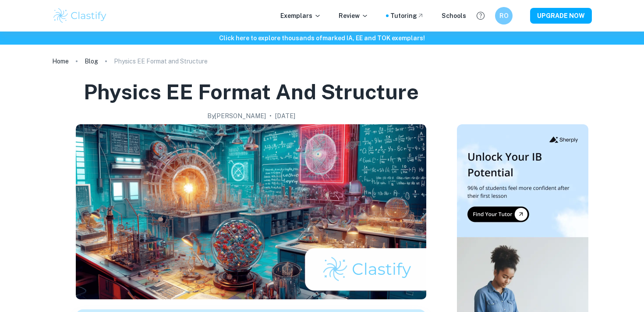 Image resolution: width=644 pixels, height=312 pixels. I want to click on a: Clastify logo, so click(80, 16).